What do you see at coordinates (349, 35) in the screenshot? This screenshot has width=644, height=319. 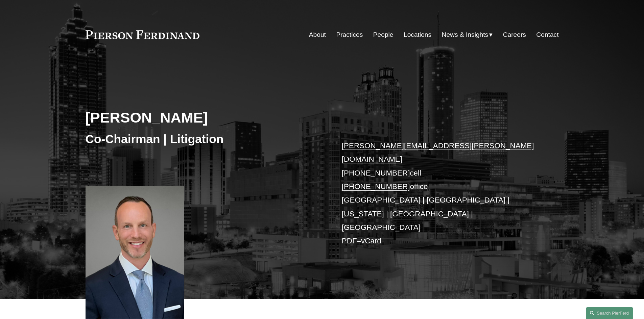 I see `a: Practices` at bounding box center [349, 35].